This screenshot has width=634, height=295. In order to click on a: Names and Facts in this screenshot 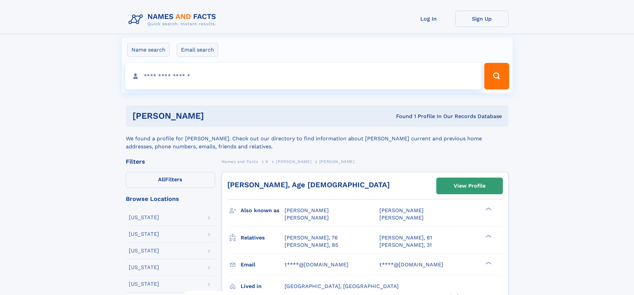, I will do `click(240, 161)`.